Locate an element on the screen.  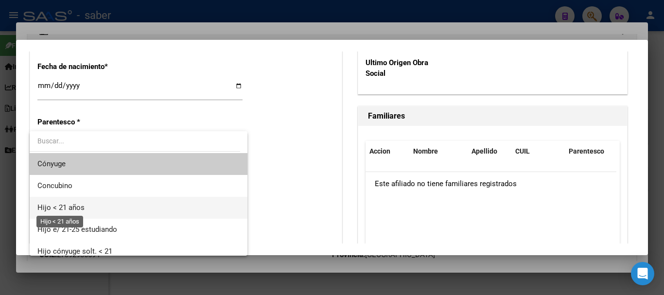
span: Hijo e/ 21-25 estudiando is located at coordinates (77, 229).